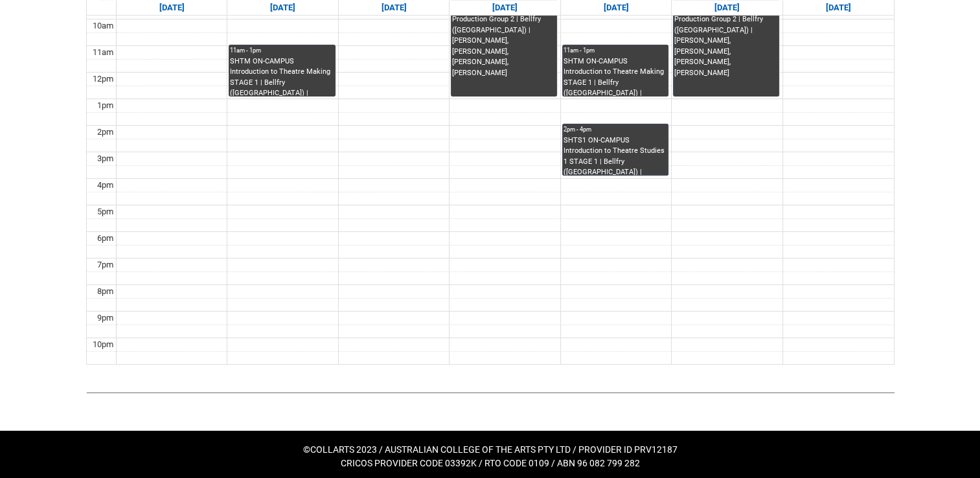 The width and height of the screenshot is (980, 478). Describe the element at coordinates (105, 106) in the screenshot. I see `div: 1pm` at that location.